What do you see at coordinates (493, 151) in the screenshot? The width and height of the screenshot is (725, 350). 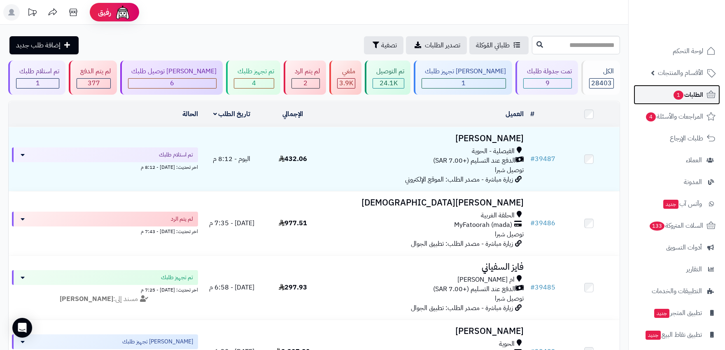 I see `span: الفيصلية - الحوية` at bounding box center [493, 151].